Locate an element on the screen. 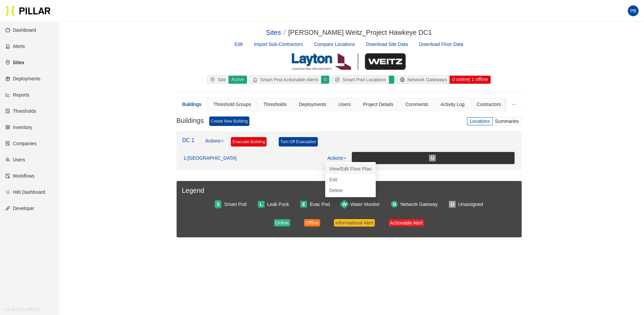 The image size is (644, 315). div: Smart Pod Actionable Alerts is located at coordinates (286, 80).